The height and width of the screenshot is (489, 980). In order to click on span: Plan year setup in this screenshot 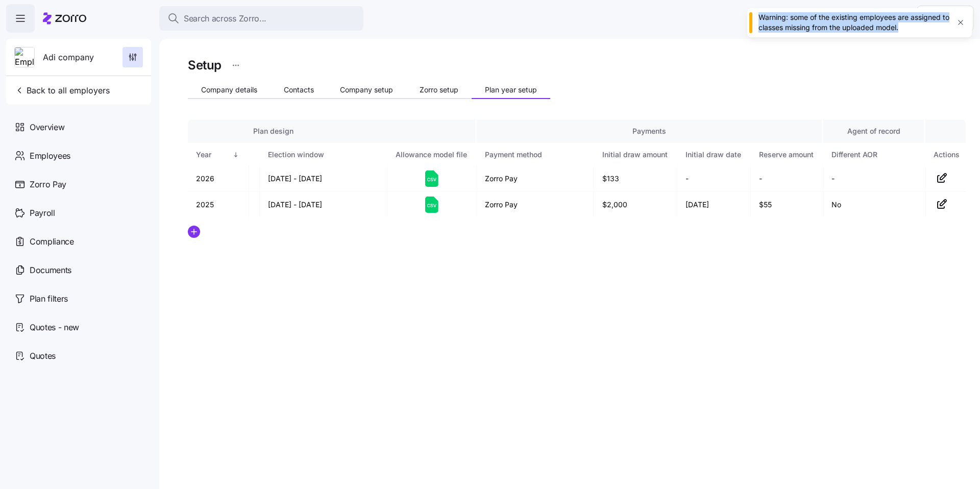, I will do `click(511, 90)`.